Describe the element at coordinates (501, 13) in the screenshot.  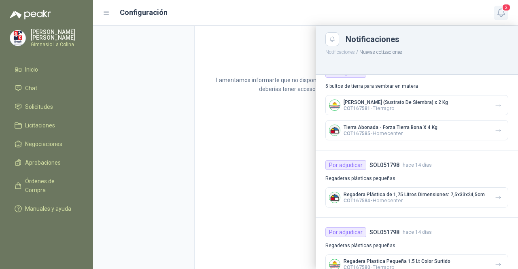
I see `button: 2` at that location.